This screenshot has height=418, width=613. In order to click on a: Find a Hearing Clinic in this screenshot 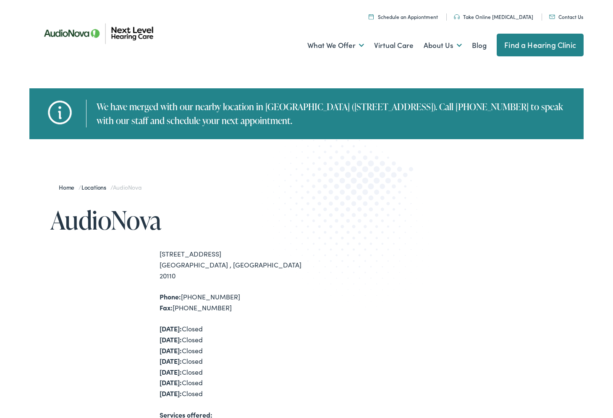, I will do `click(540, 45)`.